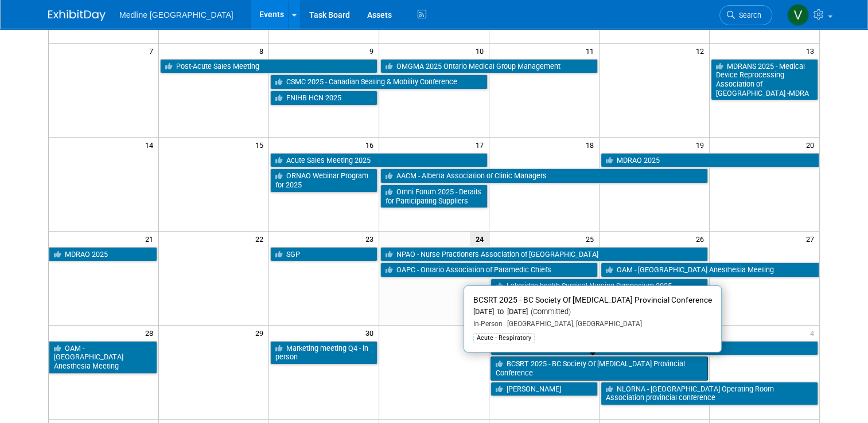 This screenshot has width=868, height=423. What do you see at coordinates (591, 144) in the screenshot?
I see `span: 18` at bounding box center [591, 144].